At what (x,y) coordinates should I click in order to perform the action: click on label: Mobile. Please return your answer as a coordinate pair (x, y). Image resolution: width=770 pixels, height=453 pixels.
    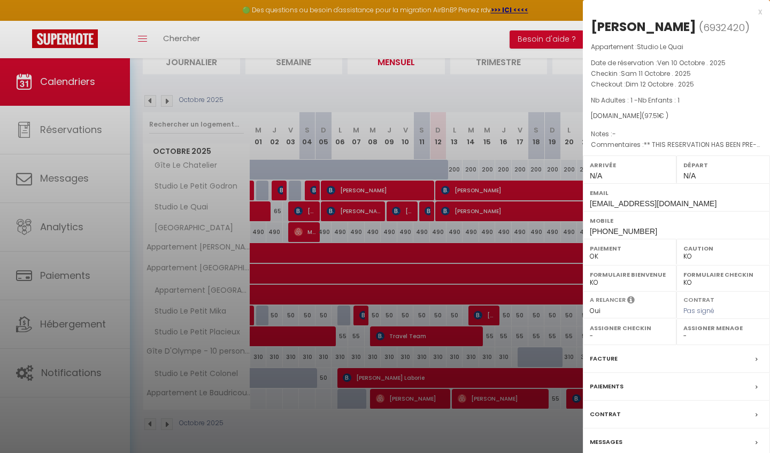
    Looking at the image, I should click on (676, 221).